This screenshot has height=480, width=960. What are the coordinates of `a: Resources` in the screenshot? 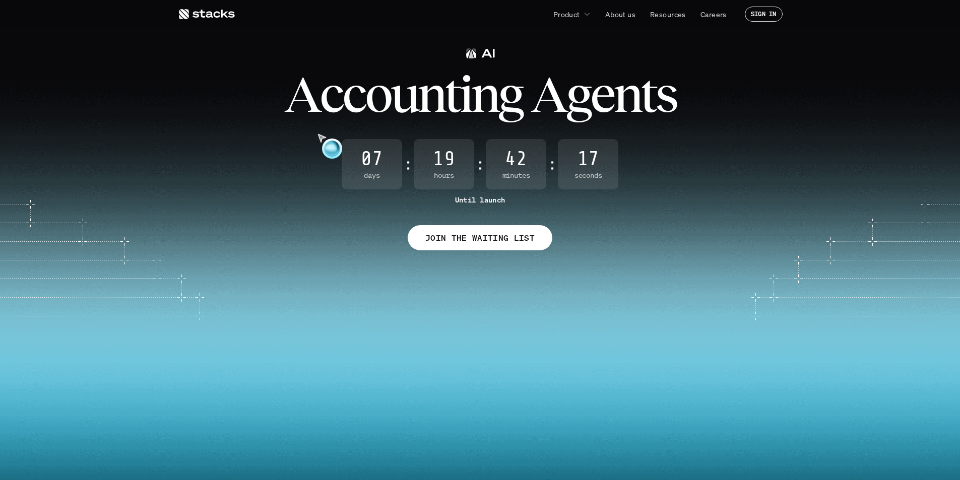 It's located at (668, 14).